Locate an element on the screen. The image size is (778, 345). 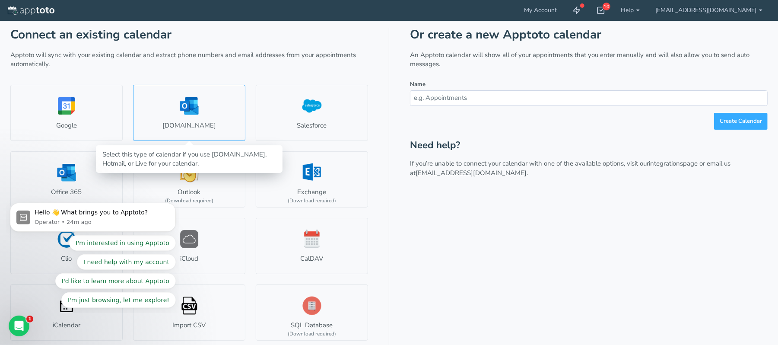
a: iCloud is located at coordinates (189, 246).